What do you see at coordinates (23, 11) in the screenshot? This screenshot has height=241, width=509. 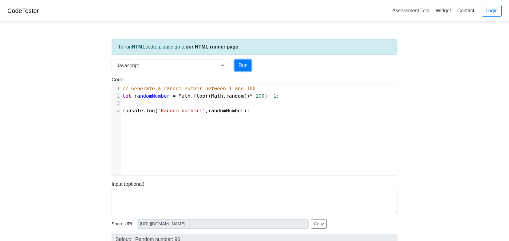 I see `a: CodeTester` at bounding box center [23, 11].